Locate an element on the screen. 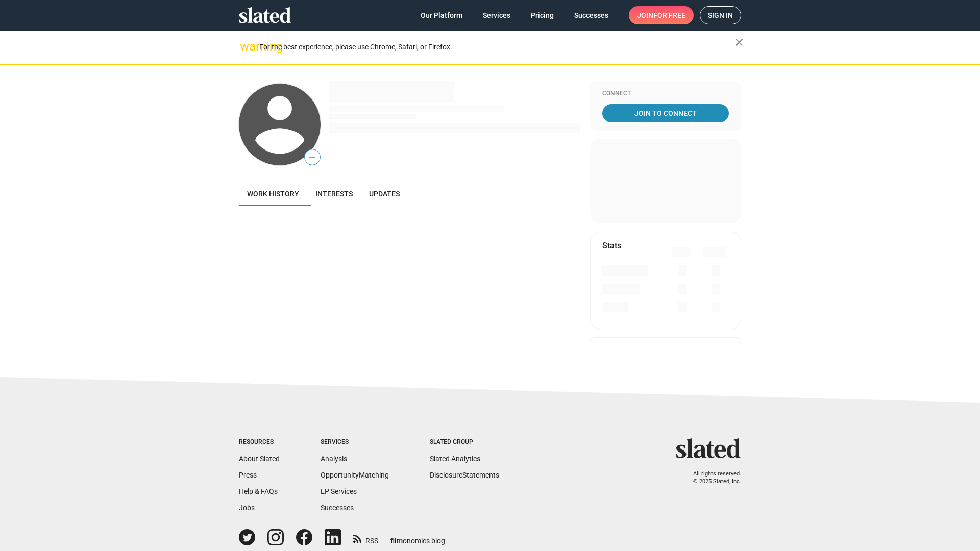 This screenshot has height=551, width=980. a: Press is located at coordinates (247, 475).